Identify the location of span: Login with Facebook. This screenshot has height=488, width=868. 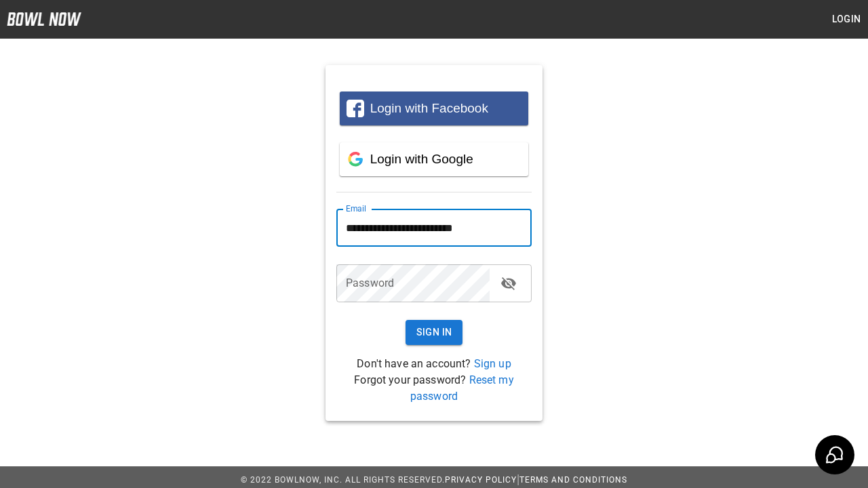
(429, 108).